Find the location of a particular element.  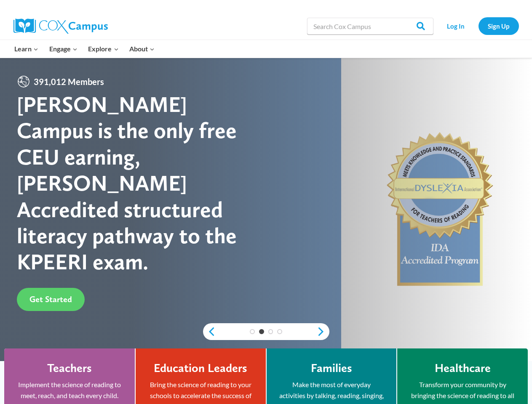

a: 3 is located at coordinates (271, 332).